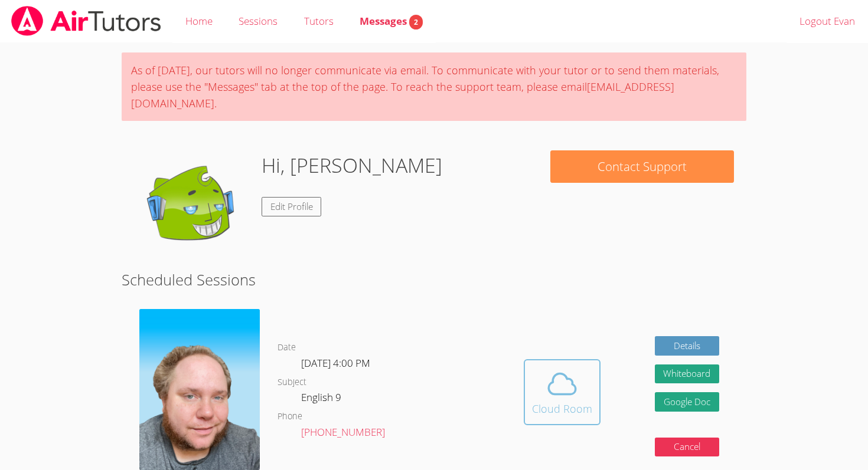  What do you see at coordinates (688, 402) in the screenshot?
I see `a: Google Doc` at bounding box center [688, 402].